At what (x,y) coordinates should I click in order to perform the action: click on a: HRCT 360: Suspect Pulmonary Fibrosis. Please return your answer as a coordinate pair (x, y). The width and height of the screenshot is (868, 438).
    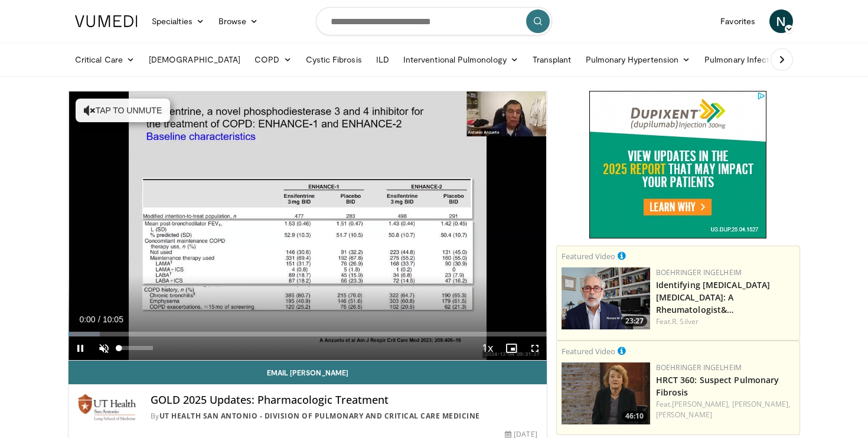
    Looking at the image, I should click on (717, 386).